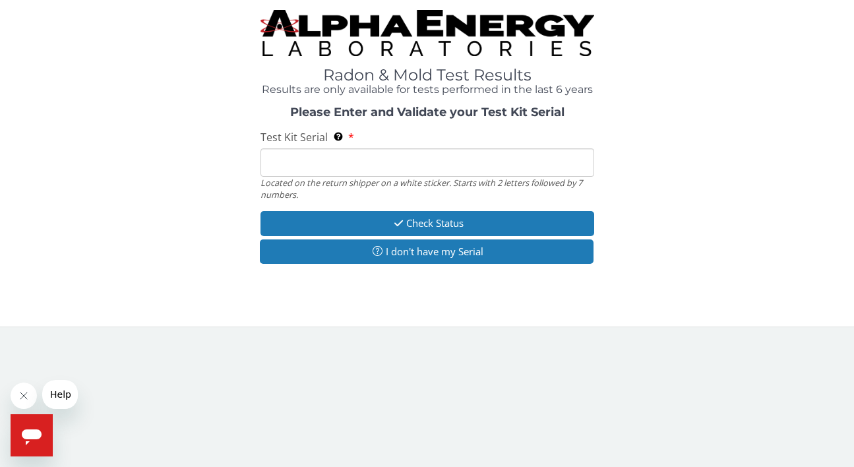 The width and height of the screenshot is (854, 467). What do you see at coordinates (427, 251) in the screenshot?
I see `button: I don't have my Serial` at bounding box center [427, 251].